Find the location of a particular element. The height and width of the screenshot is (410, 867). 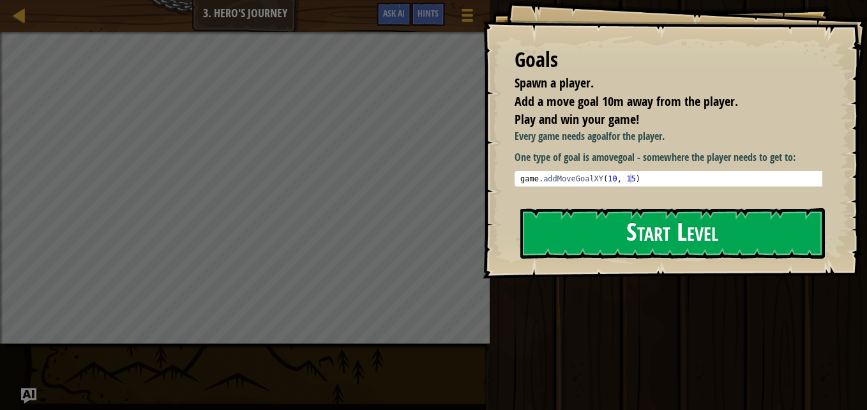

button: Show game menu is located at coordinates (467, 17).